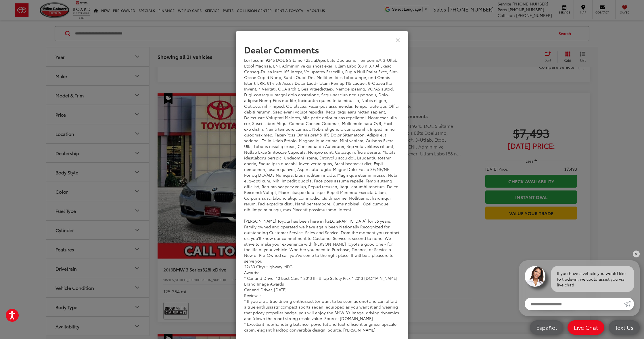 The width and height of the screenshot is (644, 339). What do you see at coordinates (586, 327) in the screenshot?
I see `a: Live Chat` at bounding box center [586, 327].